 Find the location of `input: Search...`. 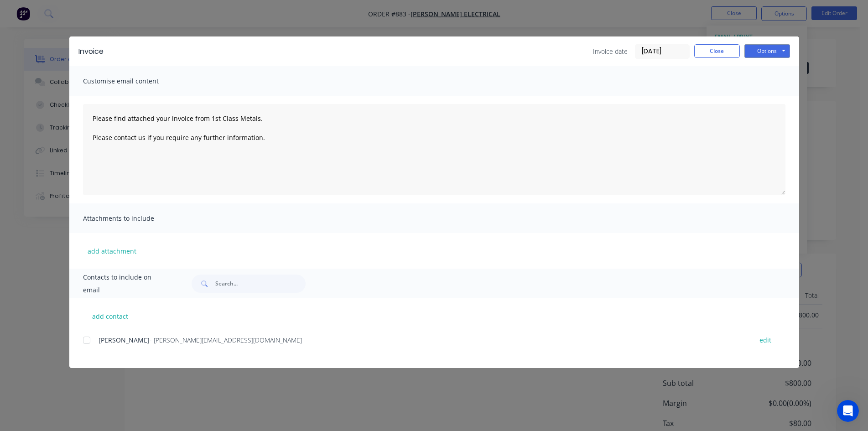

input: Search... is located at coordinates (260, 283).